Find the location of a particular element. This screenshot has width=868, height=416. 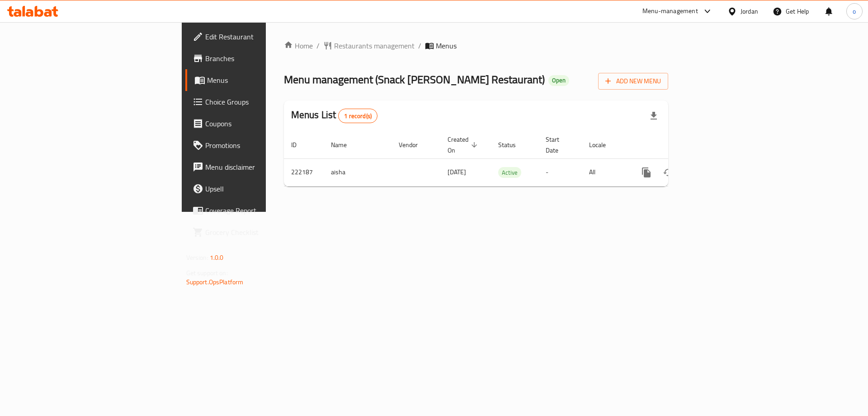

span: o is located at coordinates (854, 12).